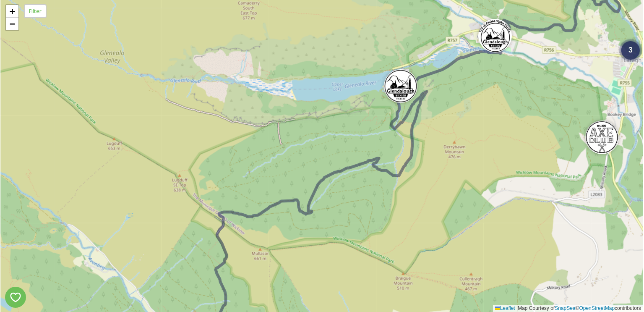 The height and width of the screenshot is (312, 644). I want to click on a: SnapSea, so click(565, 308).